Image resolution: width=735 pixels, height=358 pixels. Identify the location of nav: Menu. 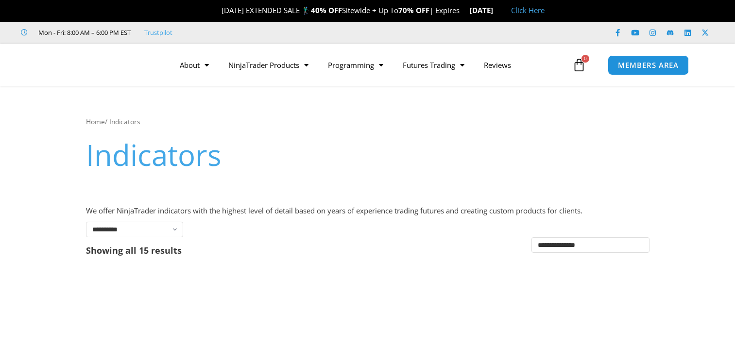
(370, 65).